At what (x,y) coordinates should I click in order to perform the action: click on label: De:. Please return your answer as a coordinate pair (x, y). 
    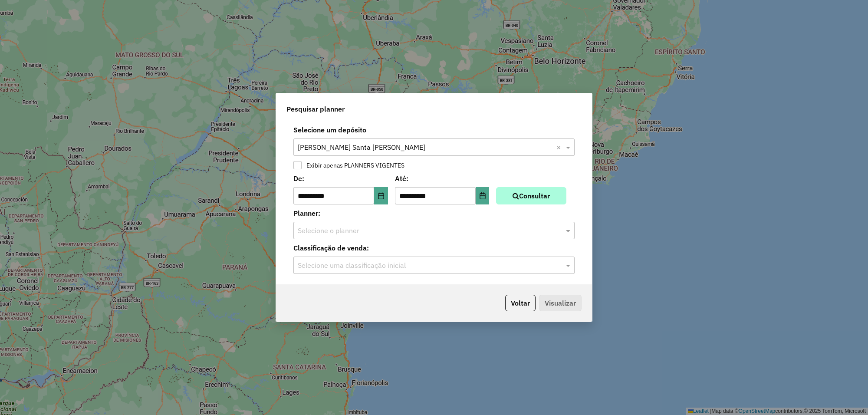
    Looking at the image, I should click on (340, 179).